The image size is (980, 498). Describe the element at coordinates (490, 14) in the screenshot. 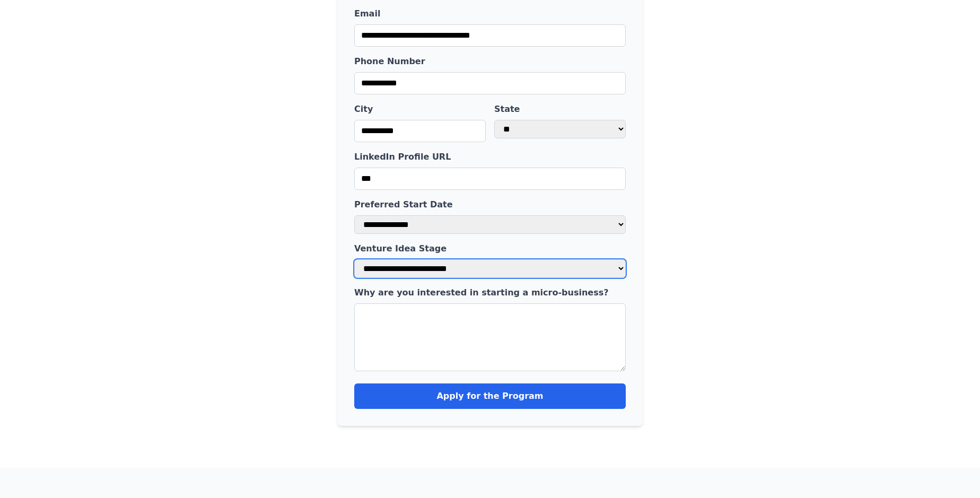

I see `label: Email` at that location.